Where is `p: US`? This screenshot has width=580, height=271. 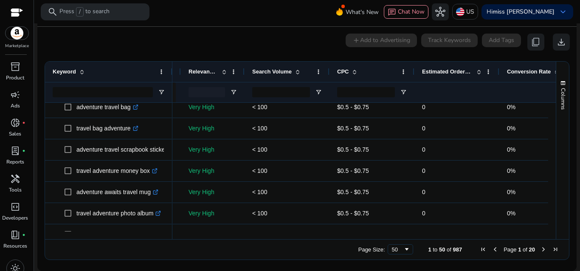
p: US is located at coordinates (470, 11).